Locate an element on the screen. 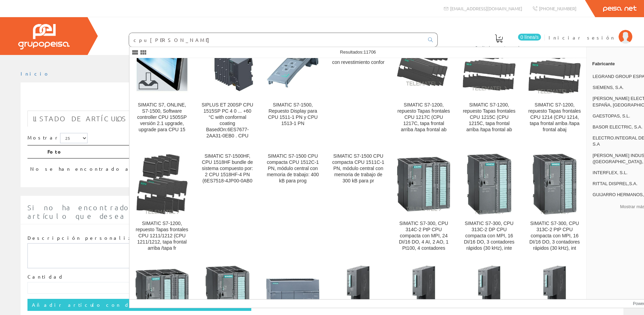  img: SIMATIC S7-1500, Repuesto Display para CPU 1511-1 PN y CPU 1513-1 PN is located at coordinates (293, 65).